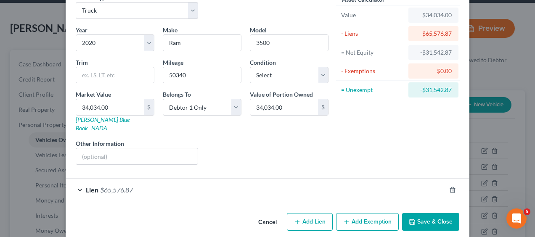 This screenshot has height=237, width=535. What do you see at coordinates (373, 90) in the screenshot?
I see `div: = Unexempt` at bounding box center [373, 90].